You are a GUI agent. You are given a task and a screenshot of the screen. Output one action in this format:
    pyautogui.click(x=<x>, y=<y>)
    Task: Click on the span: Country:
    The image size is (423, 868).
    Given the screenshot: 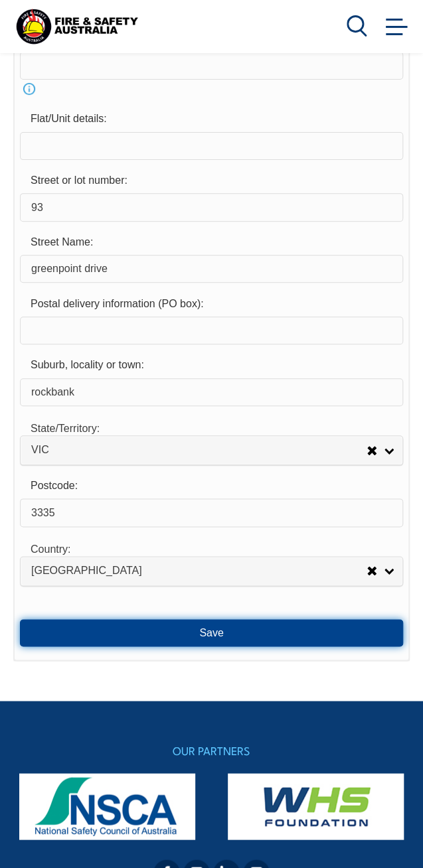 What is the action you would take?
    pyautogui.click(x=50, y=549)
    